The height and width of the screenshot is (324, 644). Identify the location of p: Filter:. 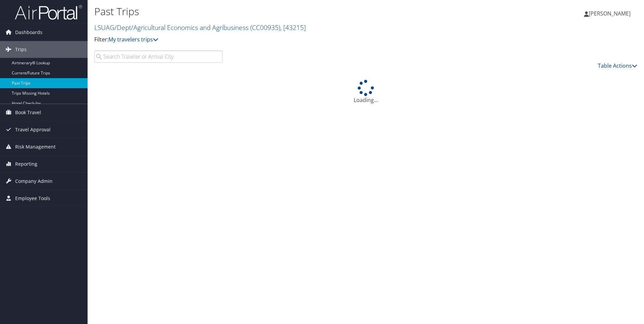
(275, 40).